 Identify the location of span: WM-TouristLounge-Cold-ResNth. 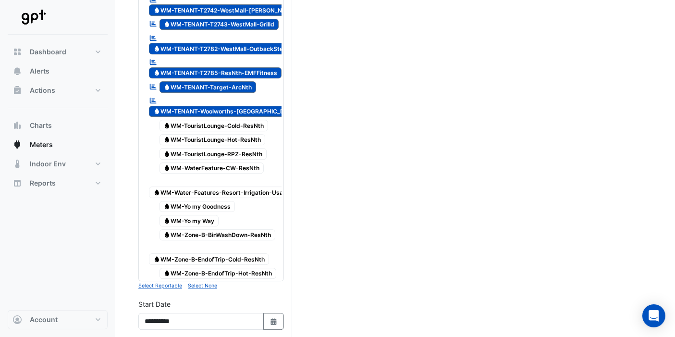
(214, 125).